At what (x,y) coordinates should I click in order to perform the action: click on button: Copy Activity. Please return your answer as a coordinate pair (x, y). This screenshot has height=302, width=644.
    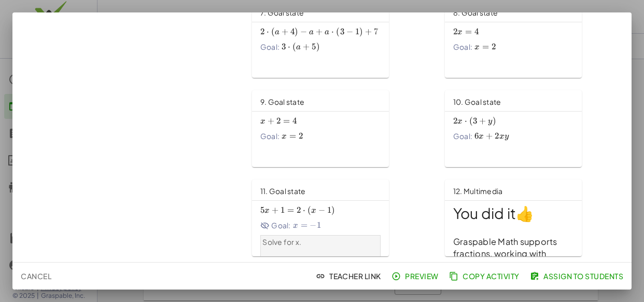
    Looking at the image, I should click on (486, 276).